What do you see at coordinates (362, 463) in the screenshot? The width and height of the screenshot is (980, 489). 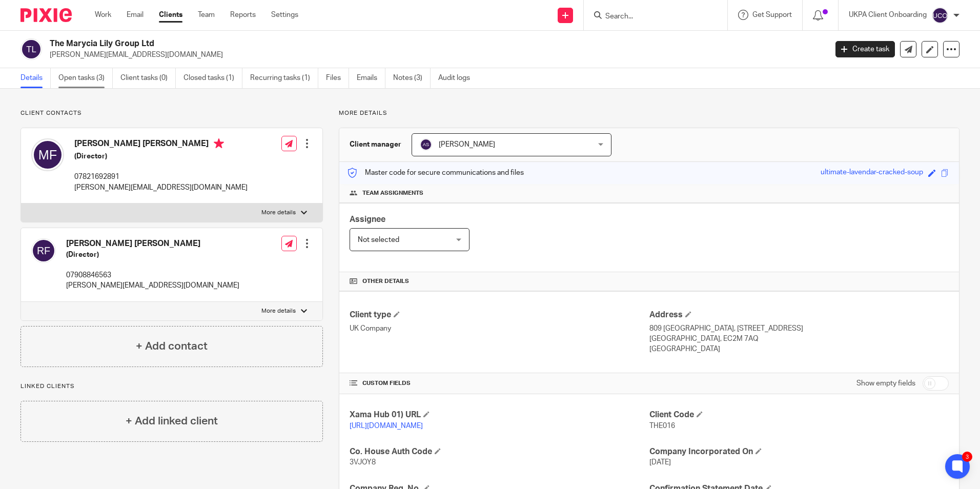 I see `span: 3VJOY8` at bounding box center [362, 463].